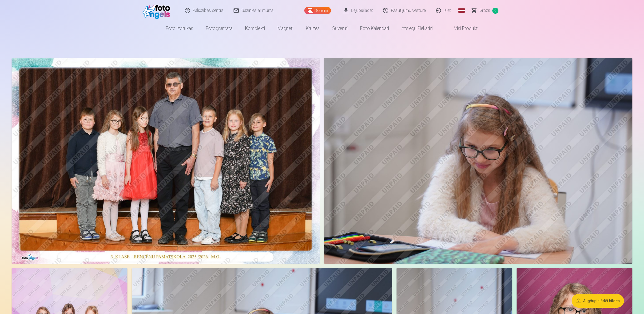 This screenshot has width=644, height=314. What do you see at coordinates (255, 28) in the screenshot?
I see `a: Komplekti` at bounding box center [255, 28].